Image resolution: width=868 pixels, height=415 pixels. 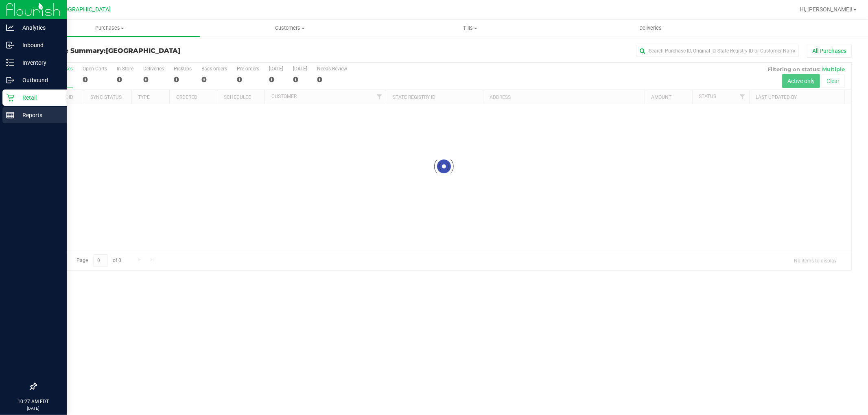 I want to click on h3: Purchase Summary:, so click(x=172, y=51).